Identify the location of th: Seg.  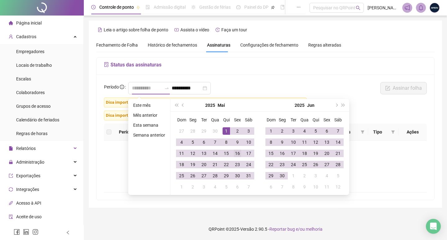
(282, 120).